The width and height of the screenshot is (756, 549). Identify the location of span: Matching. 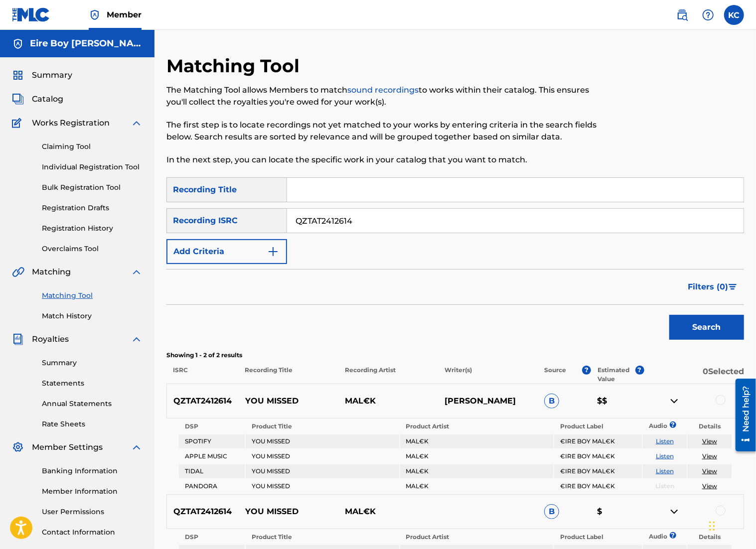
(51, 272).